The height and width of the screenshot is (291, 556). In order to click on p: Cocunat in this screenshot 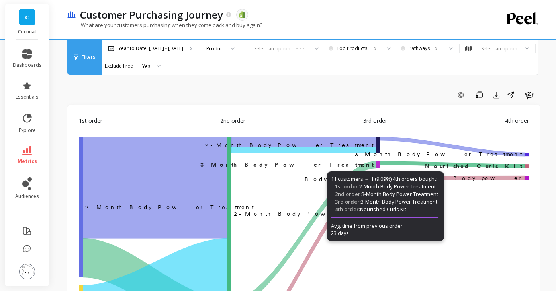, I will do `click(27, 32)`.